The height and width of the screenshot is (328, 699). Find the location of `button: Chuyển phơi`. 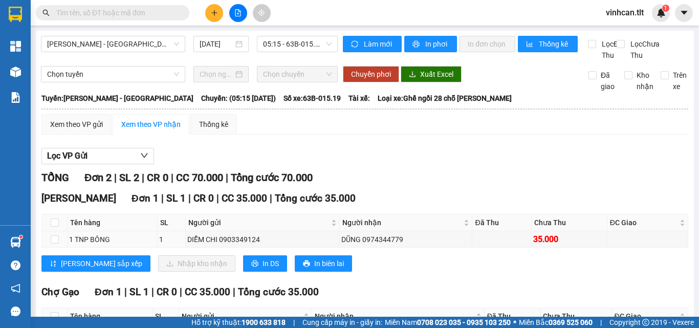

button: Chuyển phơi is located at coordinates (371, 74).